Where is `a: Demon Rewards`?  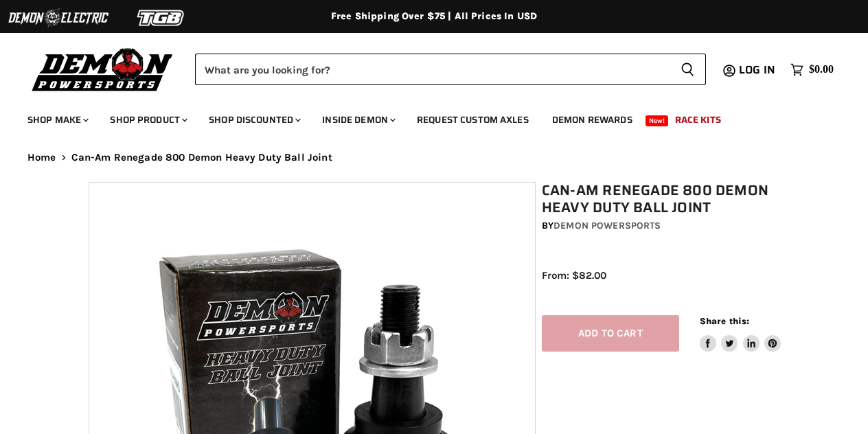
a: Demon Rewards is located at coordinates (592, 119).